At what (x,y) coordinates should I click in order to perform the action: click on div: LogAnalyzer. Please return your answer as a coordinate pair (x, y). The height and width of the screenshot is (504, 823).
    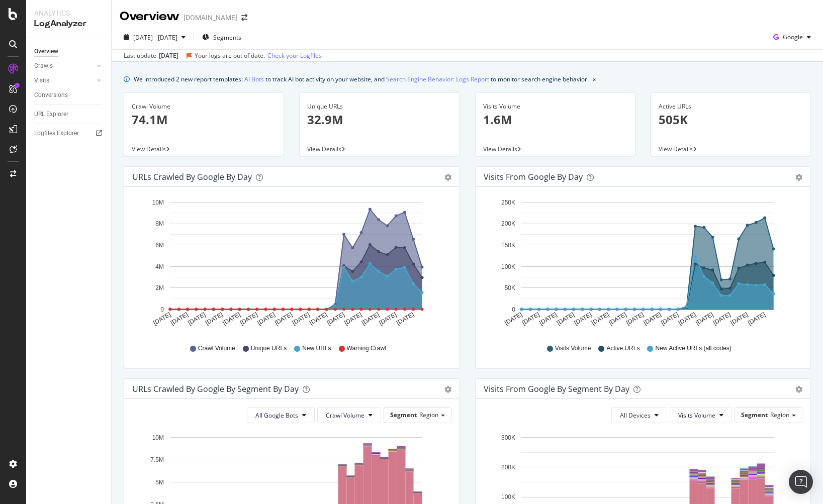
    Looking at the image, I should click on (68, 24).